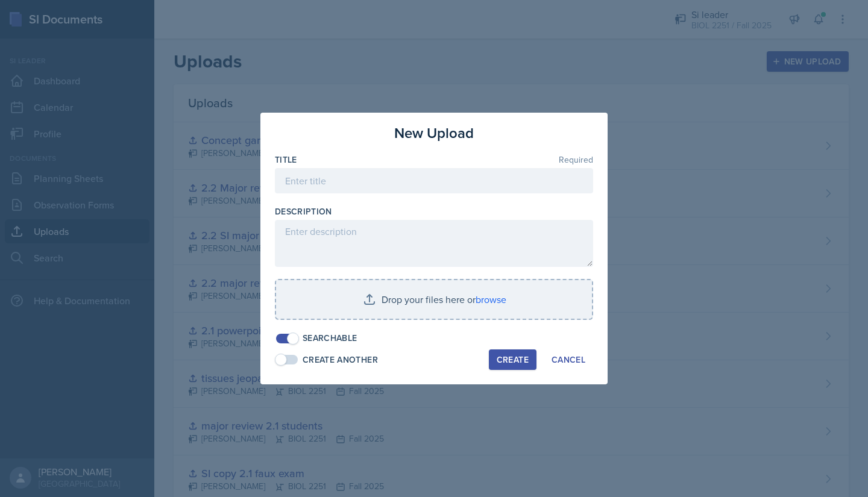 Image resolution: width=868 pixels, height=497 pixels. Describe the element at coordinates (285, 159) in the screenshot. I see `label: Title` at that location.